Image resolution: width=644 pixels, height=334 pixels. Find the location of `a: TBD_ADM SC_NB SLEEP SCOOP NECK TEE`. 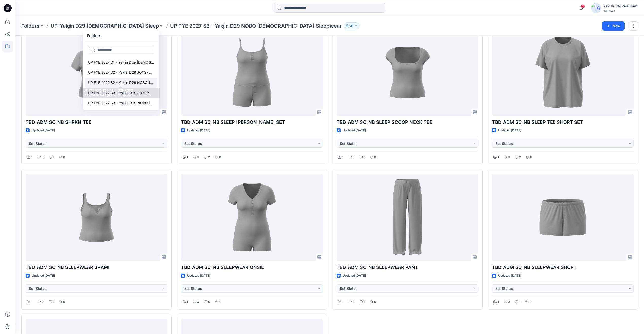

a: TBD_ADM SC_NB SLEEP SCOOP NECK TEE is located at coordinates (407, 72).